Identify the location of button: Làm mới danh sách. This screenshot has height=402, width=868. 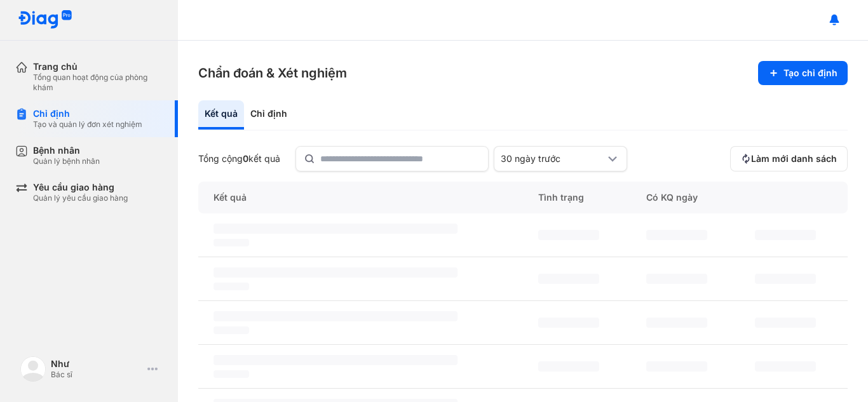
(788, 159).